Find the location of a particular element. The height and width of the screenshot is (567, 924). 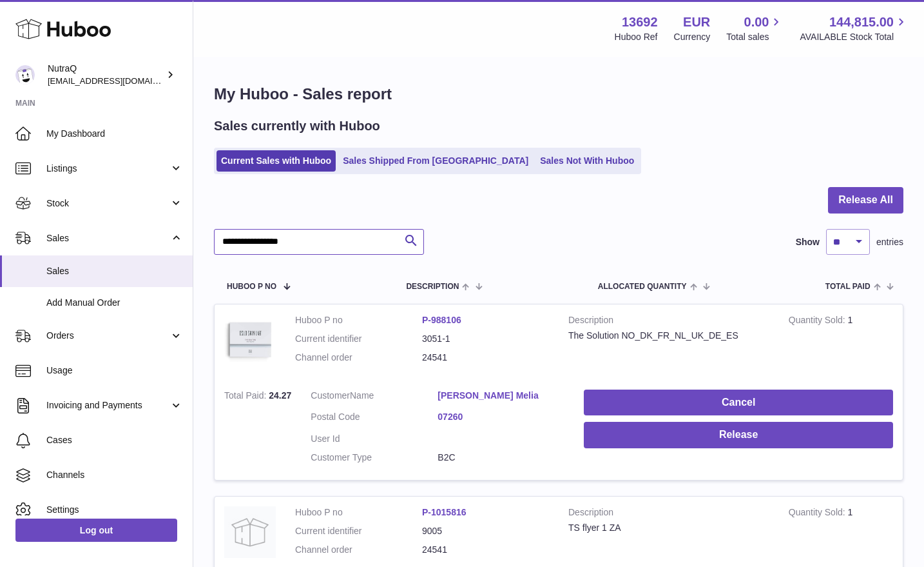

span: Listings is located at coordinates (108, 168).